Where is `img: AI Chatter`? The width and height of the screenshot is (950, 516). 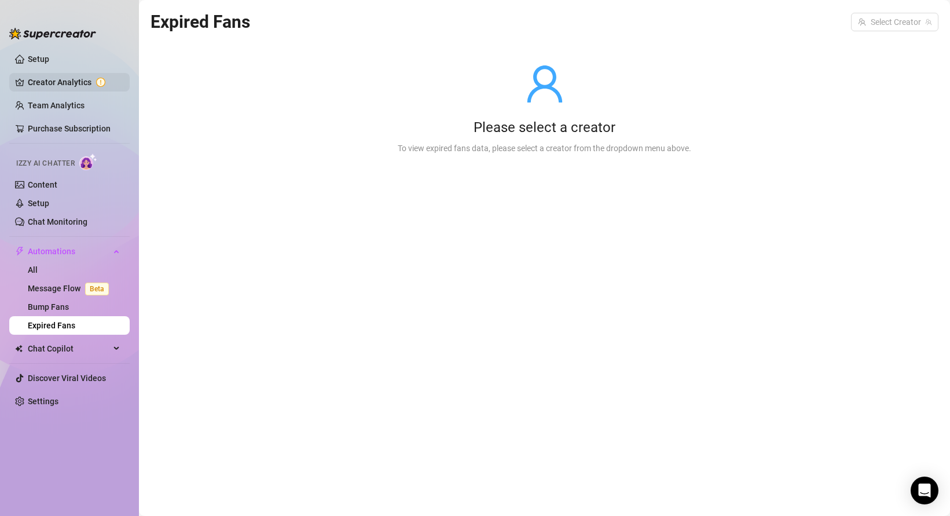
img: AI Chatter is located at coordinates (88, 161).